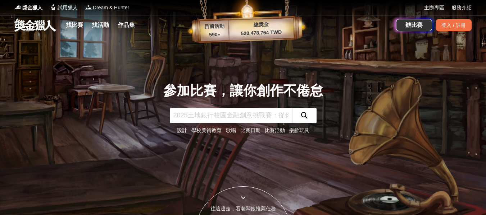  I want to click on div: 登入 / 註冊, so click(453, 25).